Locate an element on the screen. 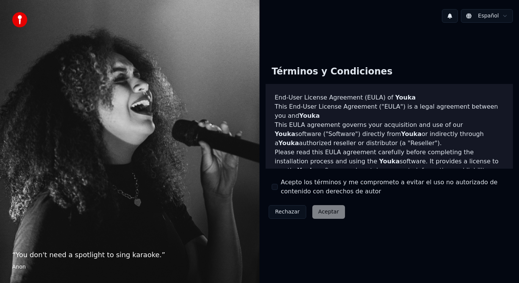 The height and width of the screenshot is (283, 519). img: youka is located at coordinates (20, 20).